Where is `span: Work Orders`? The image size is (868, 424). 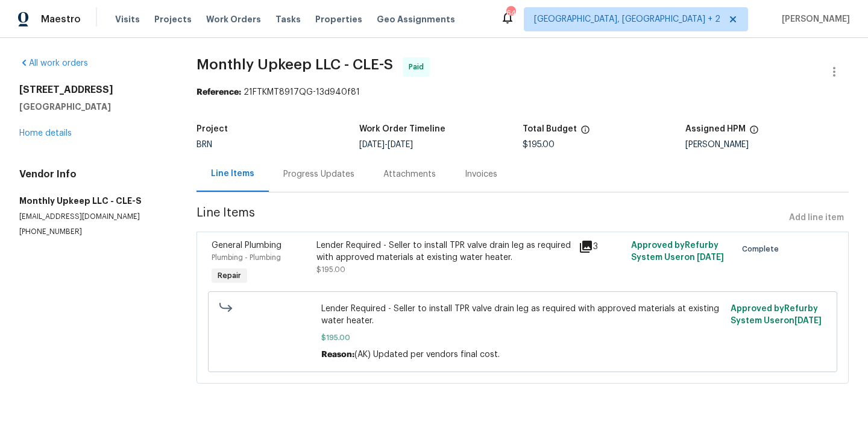
span: Work Orders is located at coordinates (233, 20).